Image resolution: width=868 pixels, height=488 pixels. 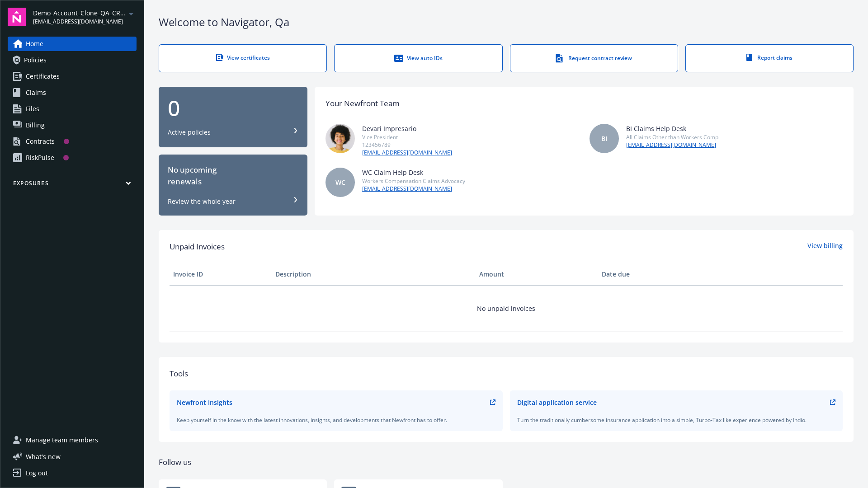 What do you see at coordinates (649, 274) in the screenshot?
I see `th: Date due` at bounding box center [649, 274].